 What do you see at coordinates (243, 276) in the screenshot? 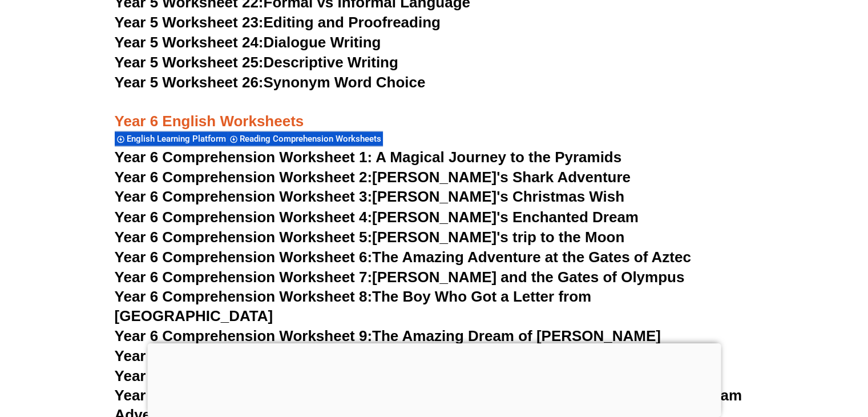
I see `span: Year 6 Comprehension Worksheet 7:` at bounding box center [243, 276].